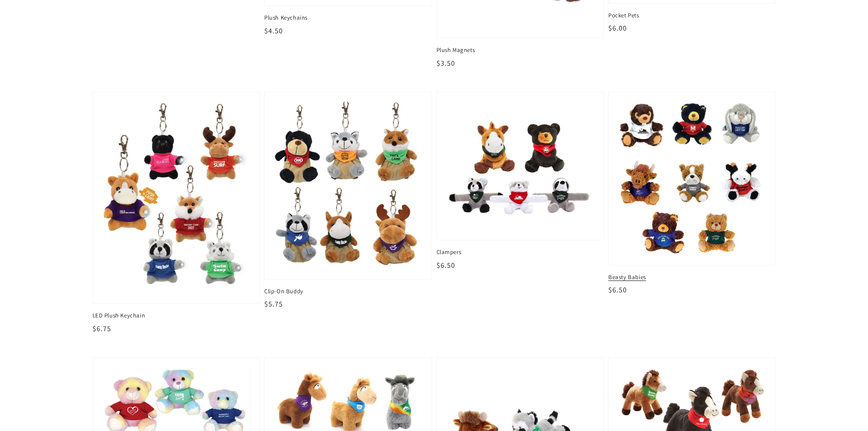 This screenshot has width=868, height=431. I want to click on span: $6.00, so click(617, 28).